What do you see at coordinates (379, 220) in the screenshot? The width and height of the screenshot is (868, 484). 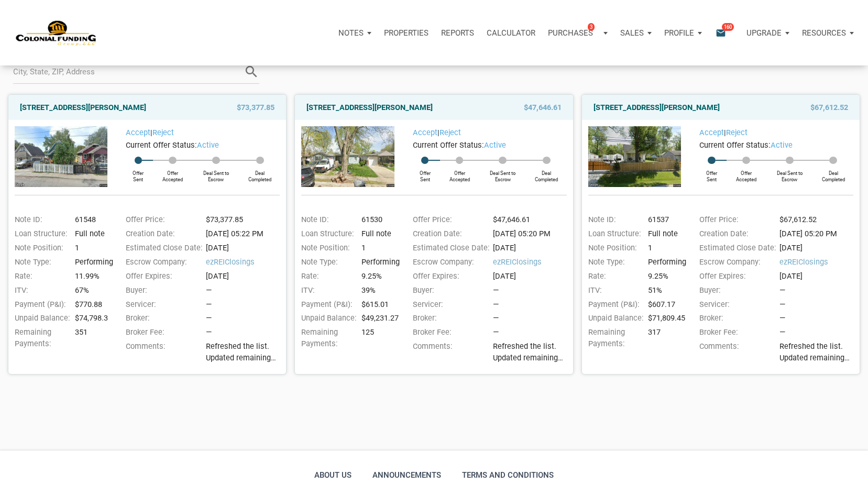 I see `div: 61530` at bounding box center [379, 220].